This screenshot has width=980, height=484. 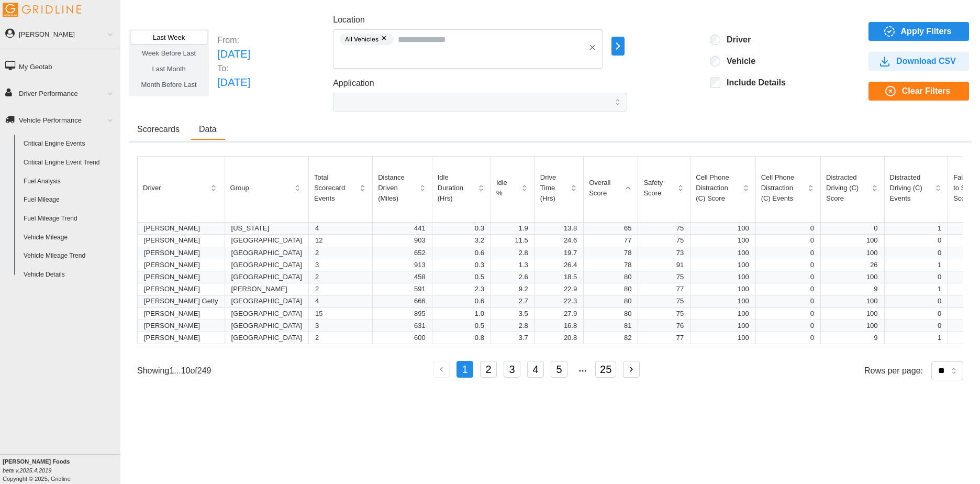 What do you see at coordinates (70, 144) in the screenshot?
I see `a: Critical Engine Events` at bounding box center [70, 144].